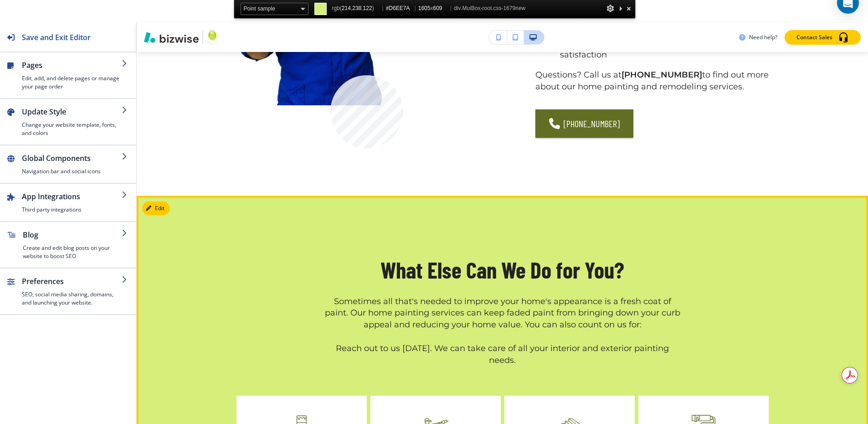  What do you see at coordinates (71, 281) in the screenshot?
I see `h2: Preferences` at bounding box center [71, 281].